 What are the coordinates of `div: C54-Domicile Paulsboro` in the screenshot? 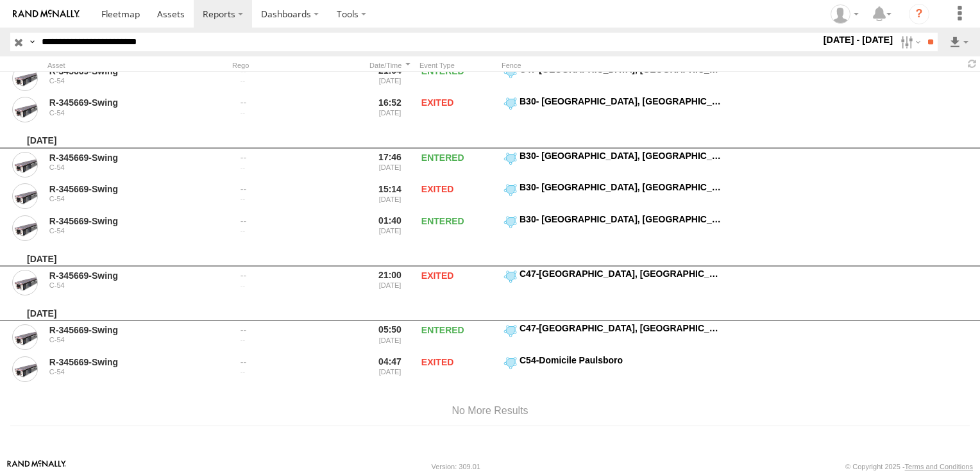 It's located at (621, 360).